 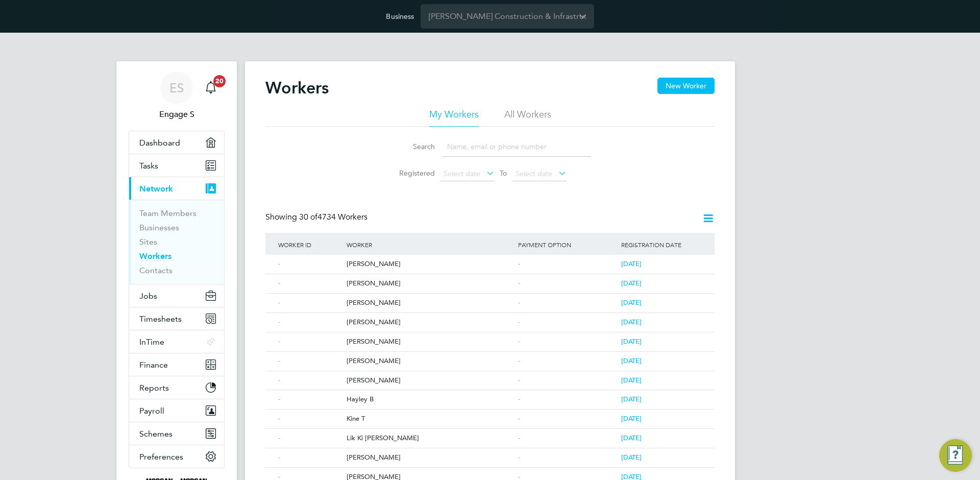 I want to click on a: Sites, so click(x=148, y=241).